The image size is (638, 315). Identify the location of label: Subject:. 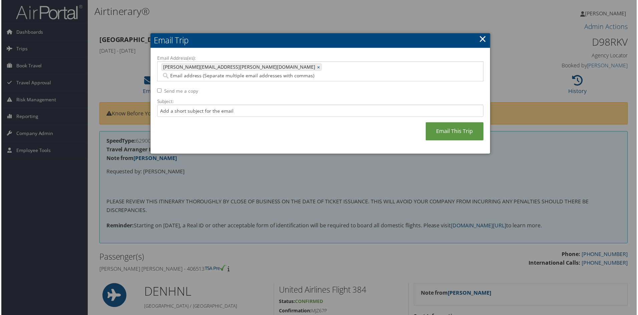
(320, 102).